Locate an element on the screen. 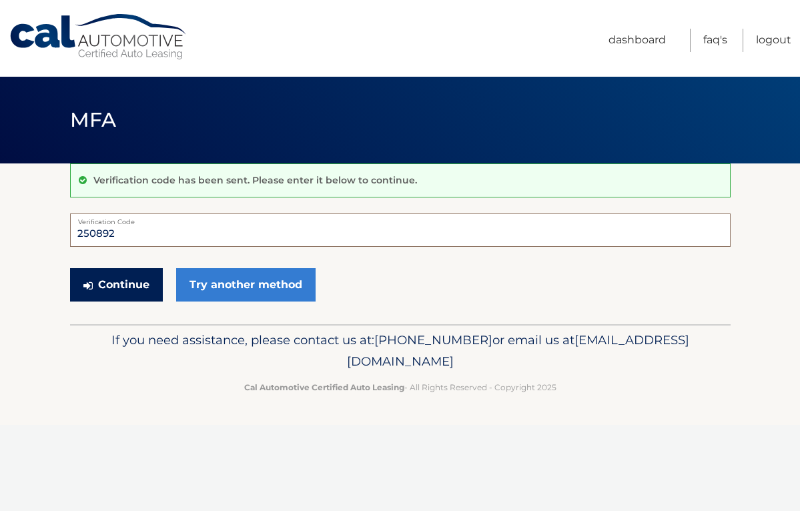  p: Verification code has been sent. Please enter it below to continue. is located at coordinates (255, 180).